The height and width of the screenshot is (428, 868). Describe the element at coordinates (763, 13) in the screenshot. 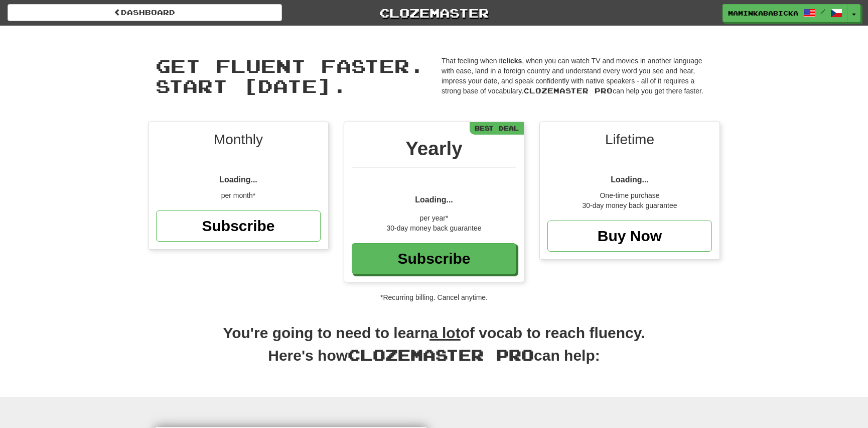

I see `span: maminkababicka` at that location.